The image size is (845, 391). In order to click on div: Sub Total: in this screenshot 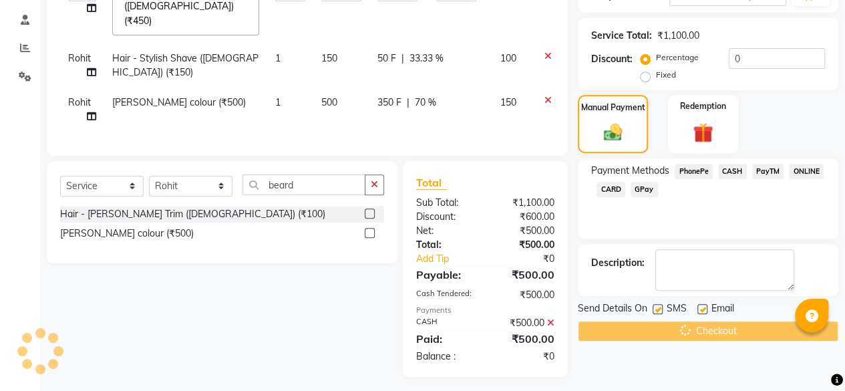, I will do `click(445, 202)`.